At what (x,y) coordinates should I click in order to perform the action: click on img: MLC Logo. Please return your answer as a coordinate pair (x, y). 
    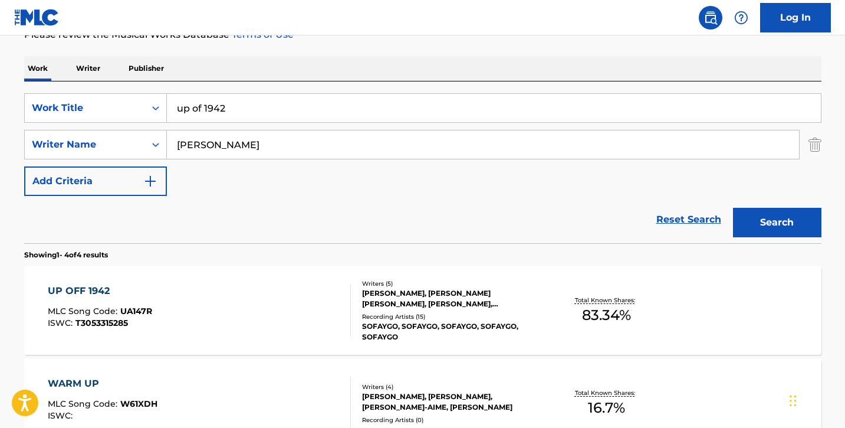
    Looking at the image, I should click on (37, 17).